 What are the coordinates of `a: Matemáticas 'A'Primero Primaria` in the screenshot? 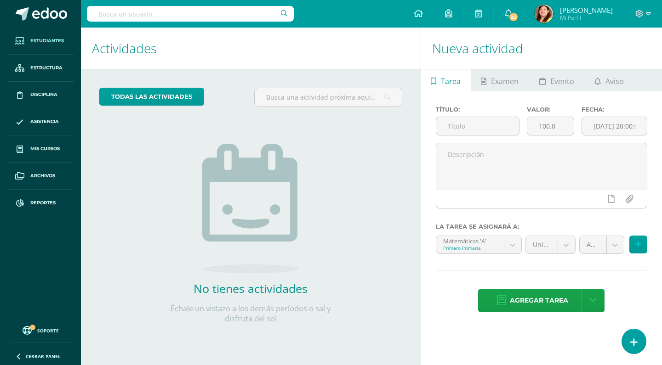 It's located at (478, 245).